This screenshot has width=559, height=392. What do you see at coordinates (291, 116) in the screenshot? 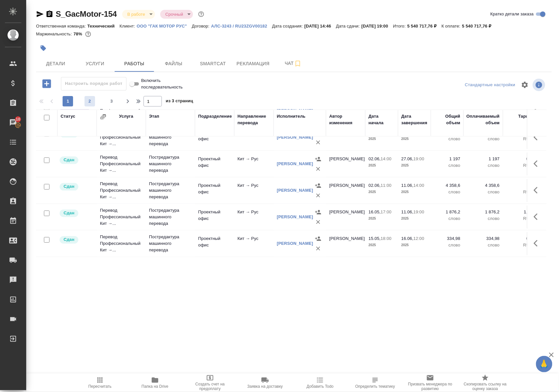
I see `div: Исполнитель` at bounding box center [291, 116].